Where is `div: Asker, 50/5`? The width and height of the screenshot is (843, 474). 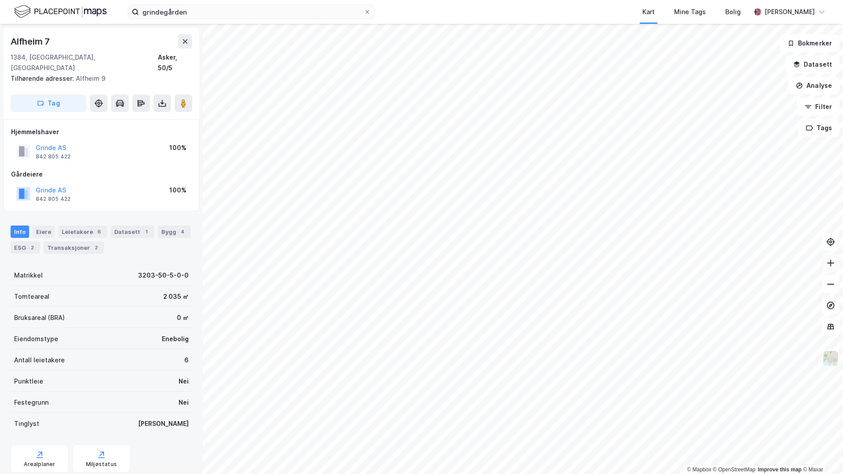 div: Asker, 50/5 is located at coordinates (175, 63).